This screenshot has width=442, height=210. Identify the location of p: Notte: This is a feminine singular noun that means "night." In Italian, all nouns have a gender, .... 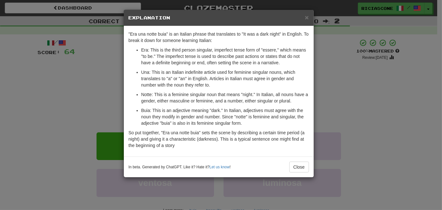
(225, 98).